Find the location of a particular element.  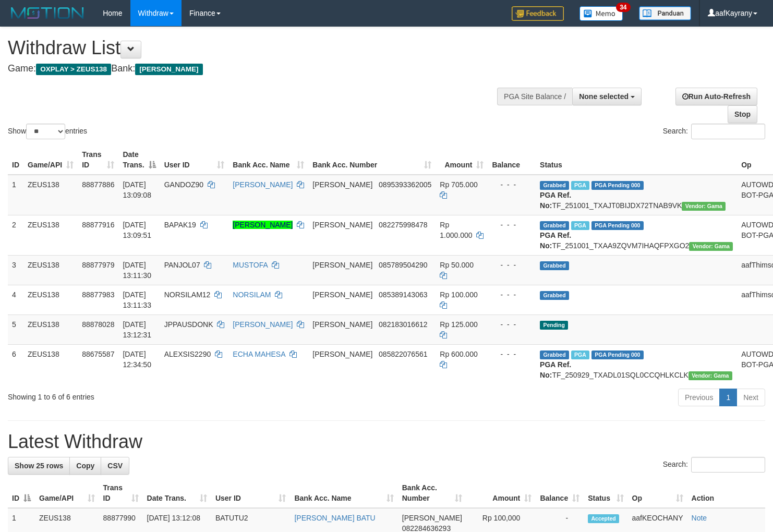

th: Date Trans.: activate to sort column ascending is located at coordinates (177, 493).